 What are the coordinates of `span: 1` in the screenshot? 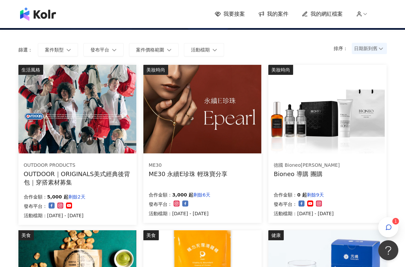 It's located at (395, 222).